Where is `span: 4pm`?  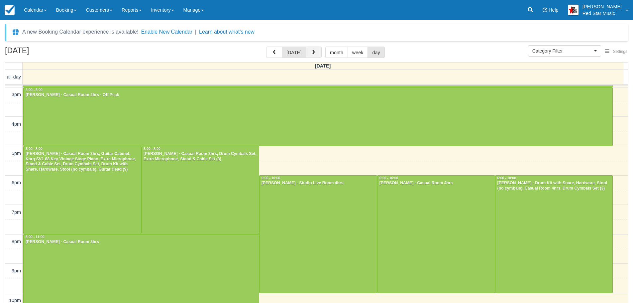 span: 4pm is located at coordinates (16, 124).